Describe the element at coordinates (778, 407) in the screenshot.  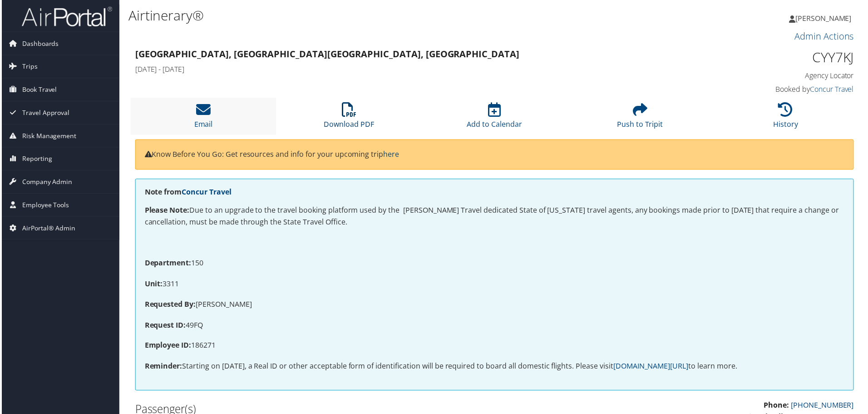
I see `strong: Phone:` at that location.